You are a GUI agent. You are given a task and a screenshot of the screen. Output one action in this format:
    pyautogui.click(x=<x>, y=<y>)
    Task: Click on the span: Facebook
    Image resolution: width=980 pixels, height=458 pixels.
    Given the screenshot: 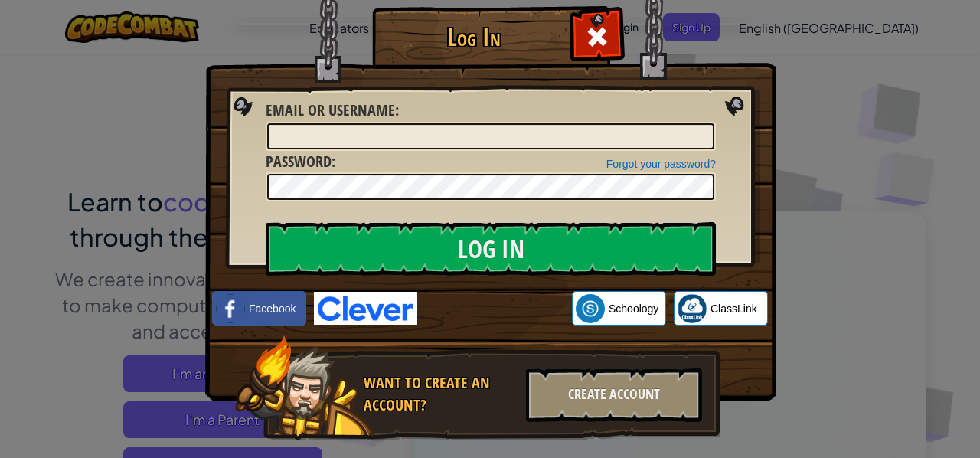 What is the action you would take?
    pyautogui.click(x=272, y=309)
    